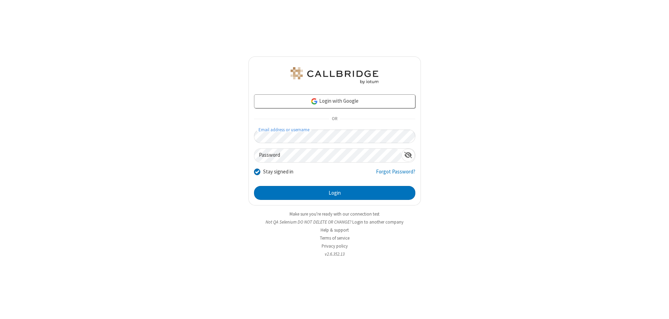 The width and height of the screenshot is (669, 319). I want to click on div: Show password, so click(408, 155).